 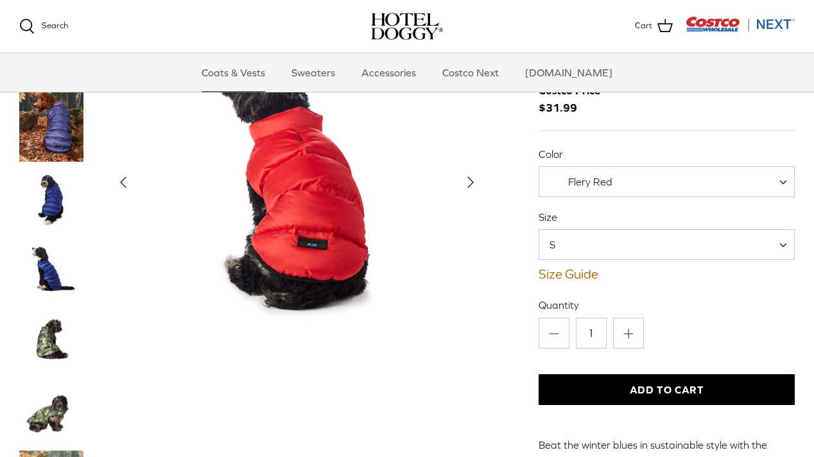 I want to click on span: $31.99, so click(x=576, y=99).